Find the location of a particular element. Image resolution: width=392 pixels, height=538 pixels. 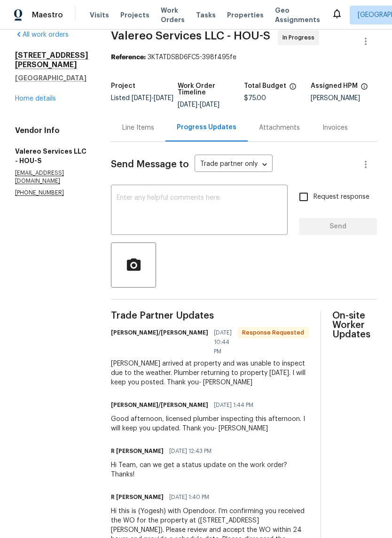

h4: Vendor Info is located at coordinates (52, 131).